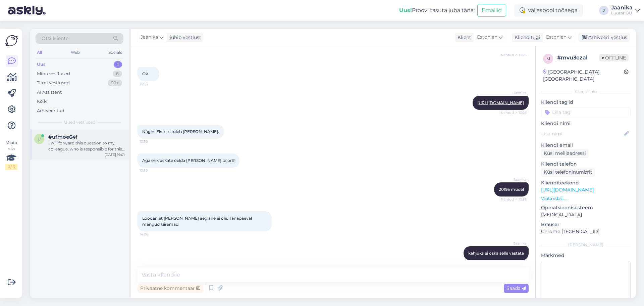 This screenshot has width=644, height=306. What do you see at coordinates (614, 58) in the screenshot?
I see `span: Offline` at bounding box center [614, 58].